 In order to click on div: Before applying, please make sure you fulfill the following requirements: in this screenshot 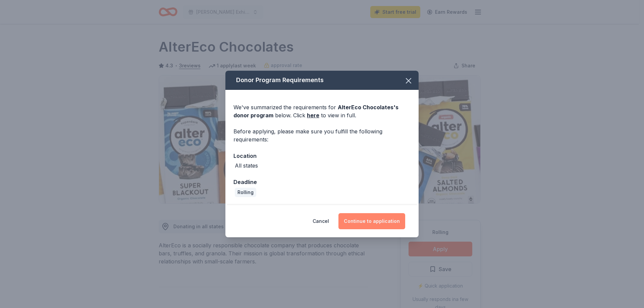, I will do `click(322, 136)`.